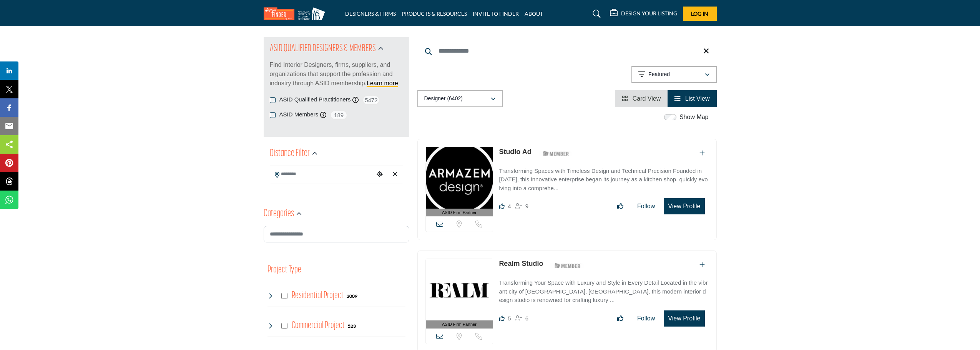 Image resolution: width=980 pixels, height=350 pixels. What do you see at coordinates (322, 174) in the screenshot?
I see `input: Search Location` at bounding box center [322, 174].